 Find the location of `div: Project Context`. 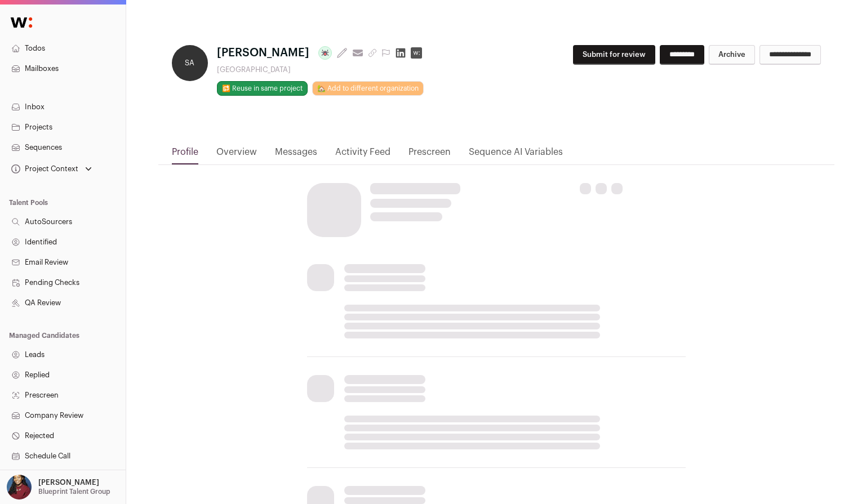

div: Project Context is located at coordinates (43, 169).